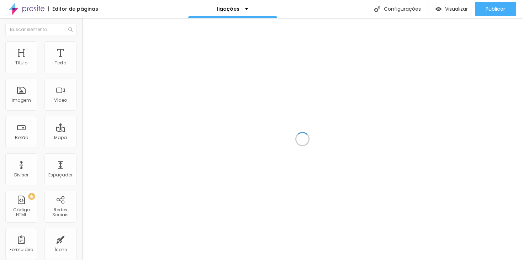 This screenshot has width=523, height=260. Describe the element at coordinates (60, 212) in the screenshot. I see `font: Redes Sociais` at that location.